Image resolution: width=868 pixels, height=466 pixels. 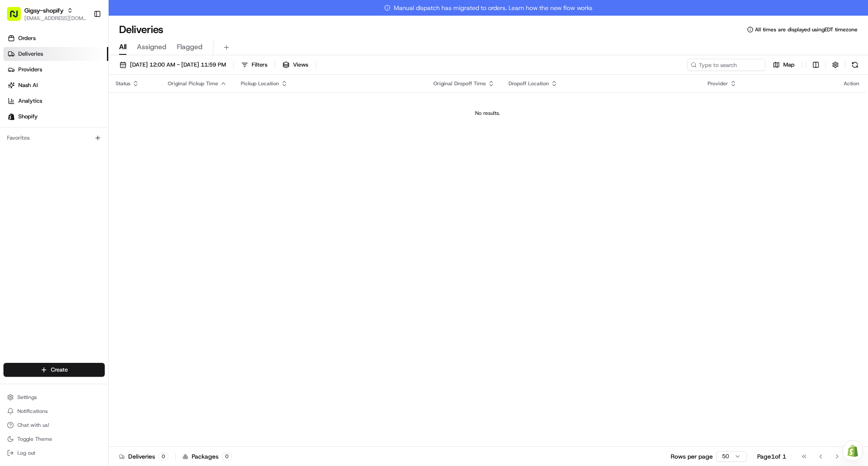 What do you see at coordinates (28, 86) in the screenshot?
I see `span: Nash AI` at bounding box center [28, 86].